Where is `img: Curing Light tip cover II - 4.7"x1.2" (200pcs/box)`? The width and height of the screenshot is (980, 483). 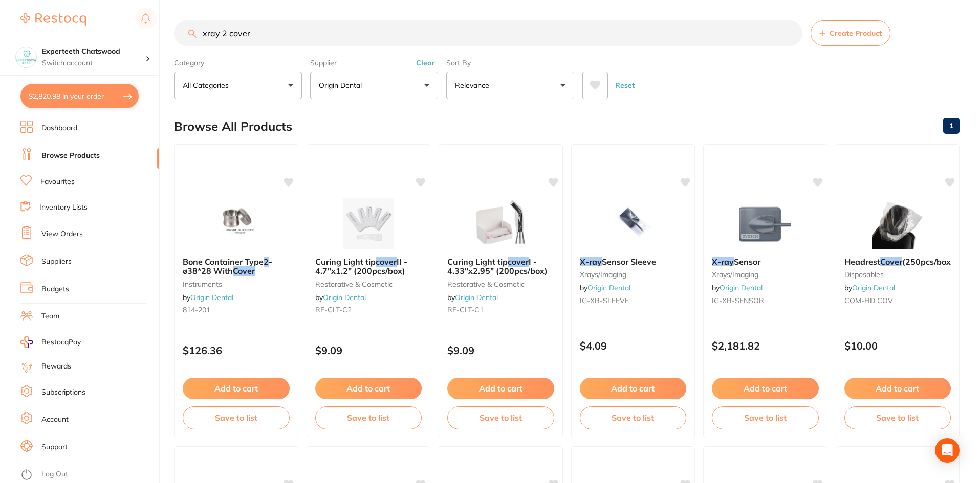
img: Curing Light tip cover II - 4.7"x1.2" (200pcs/box) is located at coordinates (369, 224).